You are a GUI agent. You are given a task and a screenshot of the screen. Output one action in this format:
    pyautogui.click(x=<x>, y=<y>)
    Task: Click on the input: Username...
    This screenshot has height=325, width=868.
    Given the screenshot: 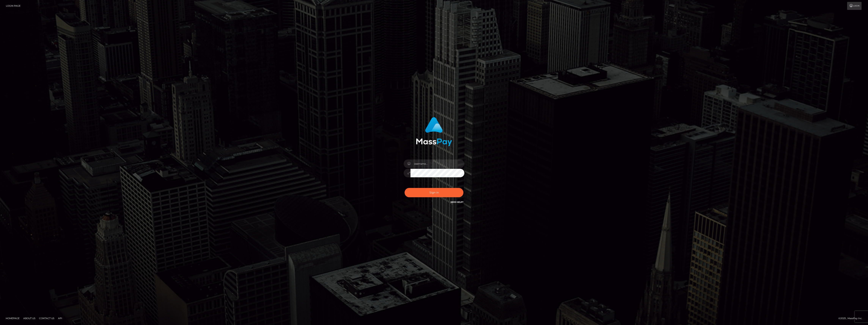 What is the action you would take?
    pyautogui.click(x=437, y=164)
    